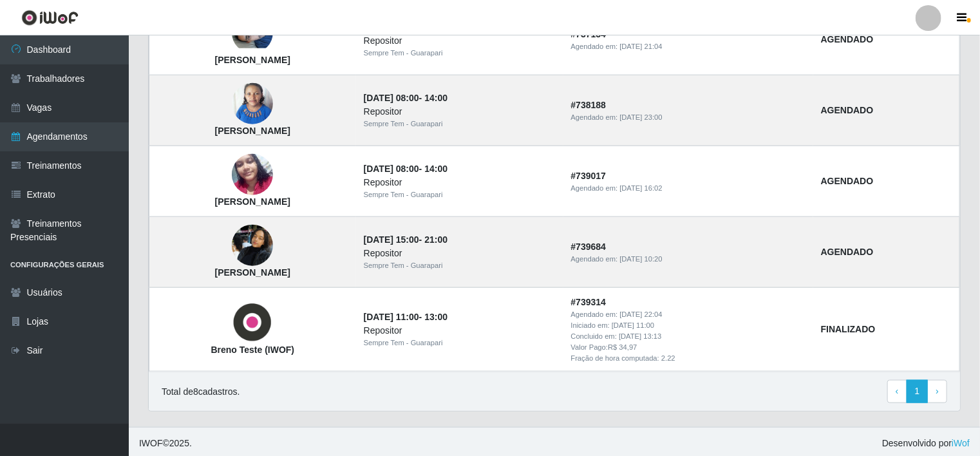 The height and width of the screenshot is (456, 980). I want to click on strong: # 739684, so click(588, 246).